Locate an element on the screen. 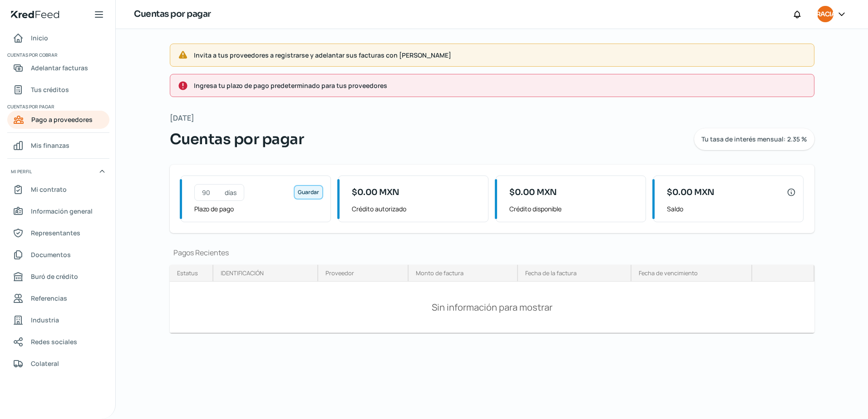  a: Industria is located at coordinates (58, 321).